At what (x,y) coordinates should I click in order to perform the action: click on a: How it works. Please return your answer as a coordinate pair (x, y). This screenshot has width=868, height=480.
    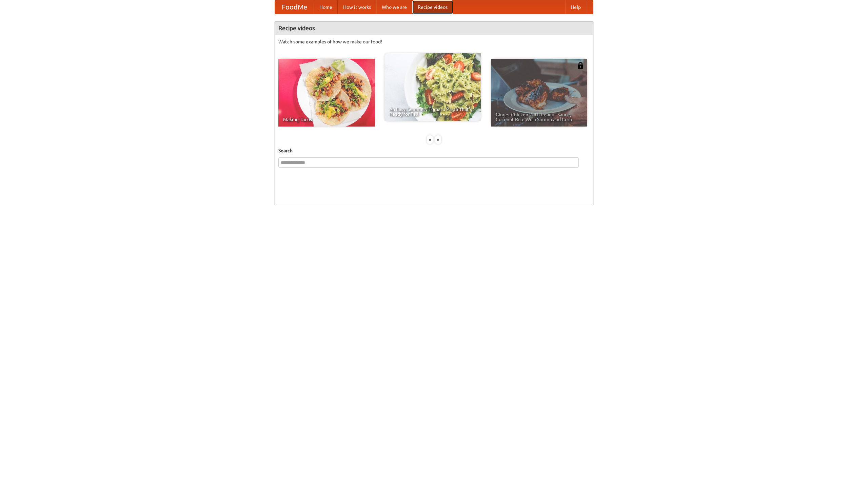
    Looking at the image, I should click on (357, 7).